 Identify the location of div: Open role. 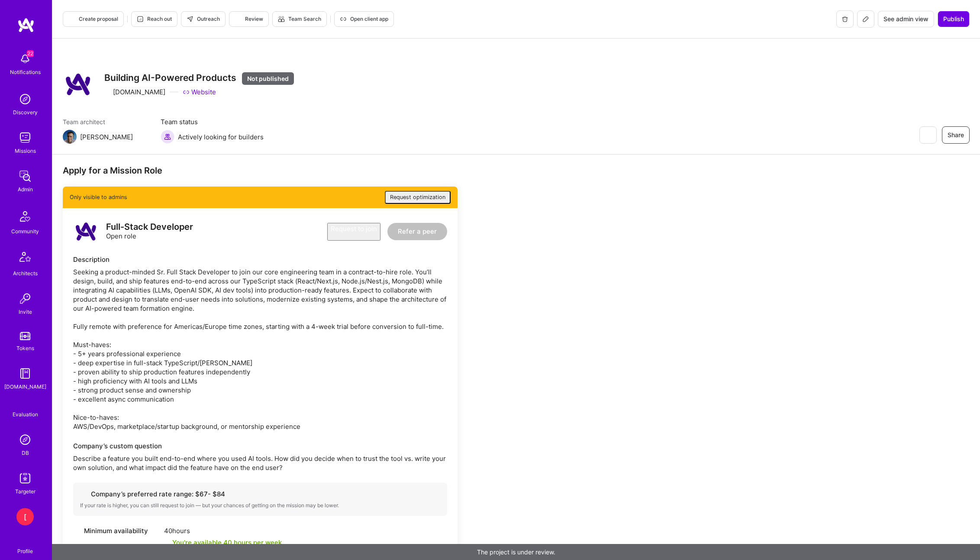
(149, 232).